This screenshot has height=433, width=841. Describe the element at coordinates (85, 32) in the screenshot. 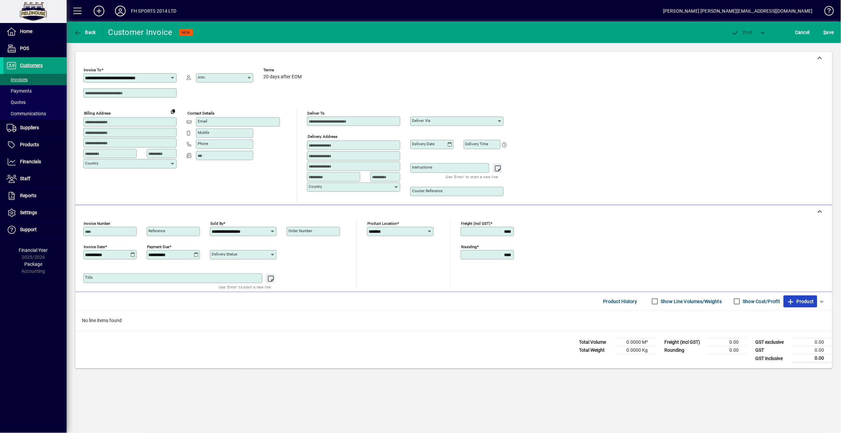

I see `app-page-header-button: Back` at that location.